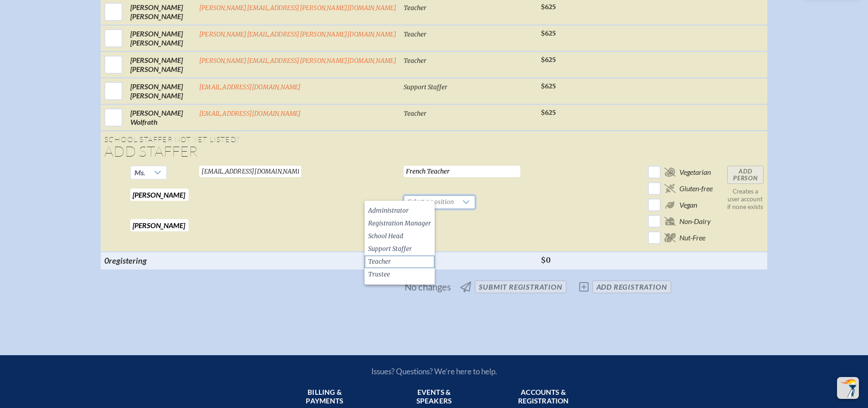 The width and height of the screenshot is (868, 408). I want to click on p: Creates a user account if none exists, so click(746, 199).